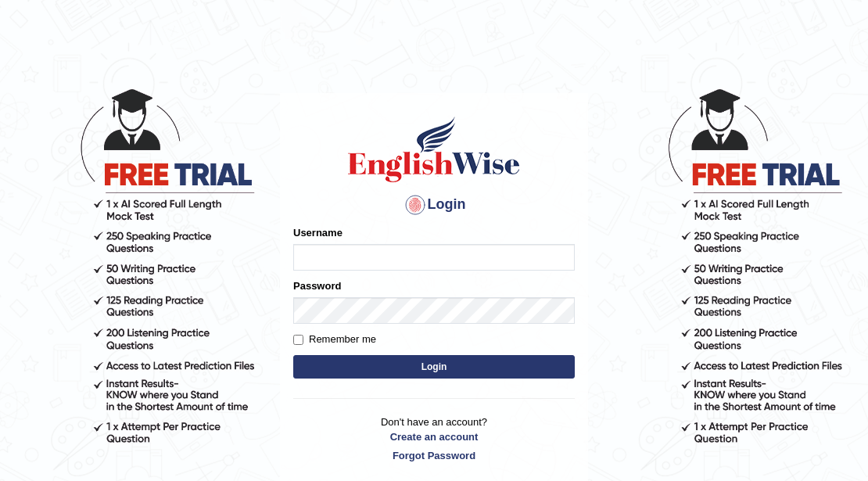  I want to click on a: Forgot Password, so click(434, 455).